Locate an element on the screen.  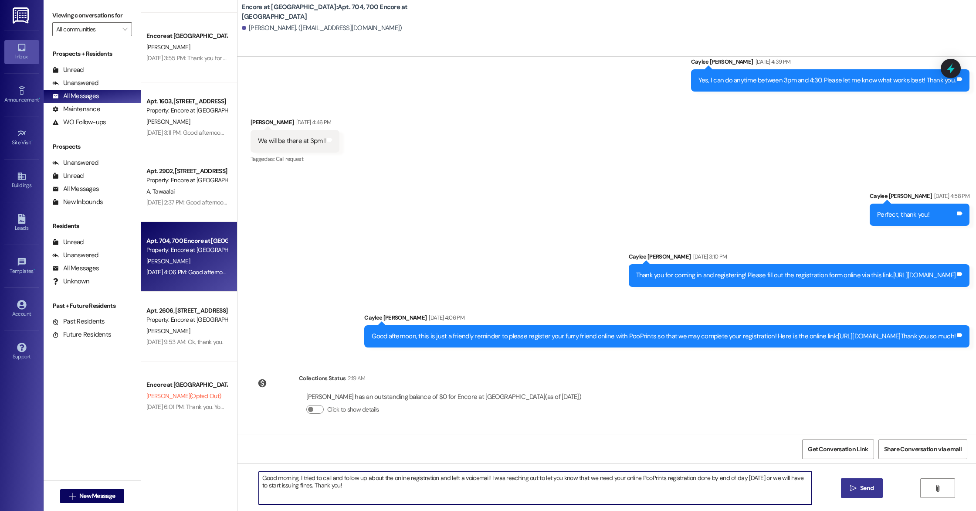
div: Thank you for coming in and registering! Please fill out the registration form online via this link. is located at coordinates (796, 275).